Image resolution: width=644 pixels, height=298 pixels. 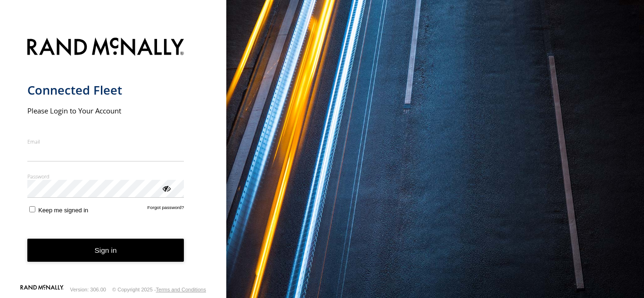 What do you see at coordinates (42, 289) in the screenshot?
I see `a: Visit our Website` at bounding box center [42, 289].